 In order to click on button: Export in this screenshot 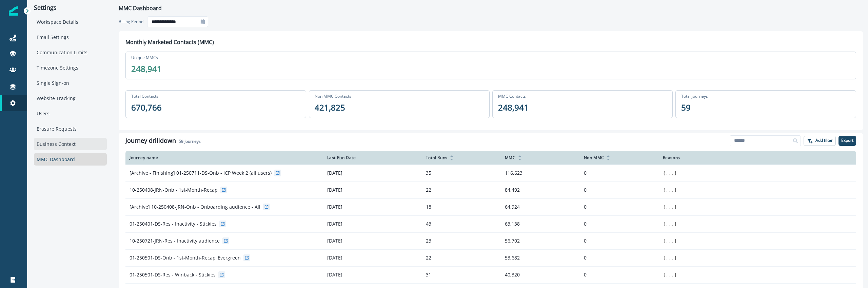, I will do `click(847, 141)`.